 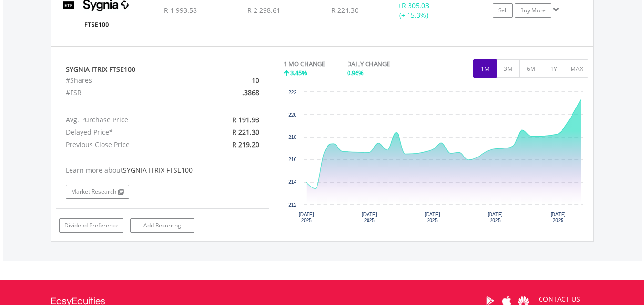 I want to click on div: SYGNIA ITRIX FTSE100, so click(x=162, y=69).